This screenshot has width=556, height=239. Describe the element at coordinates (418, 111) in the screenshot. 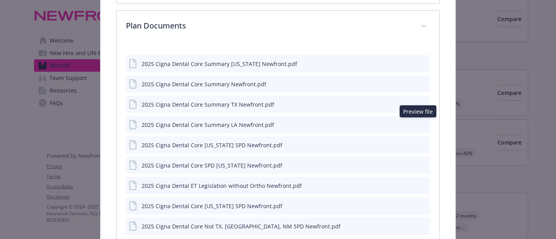

I see `div: Preview file` at that location.